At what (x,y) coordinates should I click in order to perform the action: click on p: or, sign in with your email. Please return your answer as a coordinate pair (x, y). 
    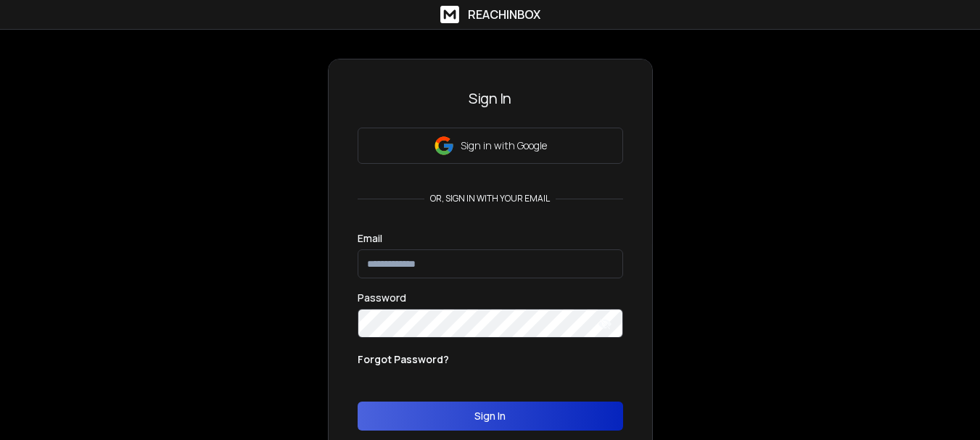
    Looking at the image, I should click on (489, 199).